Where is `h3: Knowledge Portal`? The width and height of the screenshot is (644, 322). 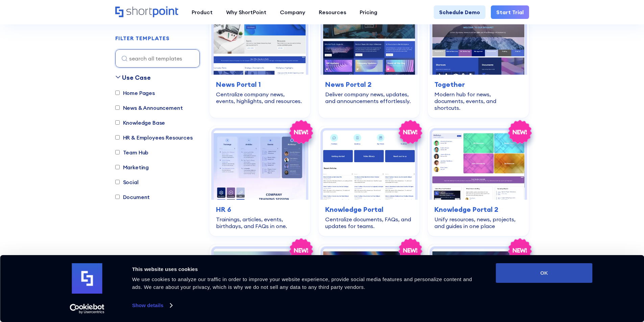
h3: Knowledge Portal is located at coordinates (369, 210).